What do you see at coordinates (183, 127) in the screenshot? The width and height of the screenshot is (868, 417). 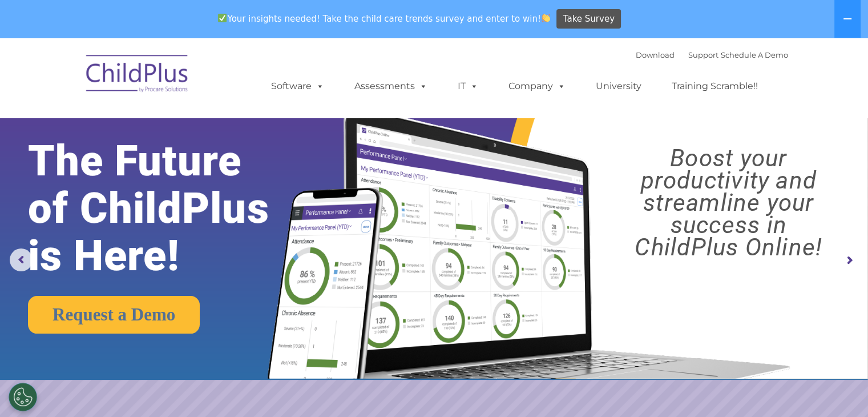 I see `span: Phone number` at bounding box center [183, 127].